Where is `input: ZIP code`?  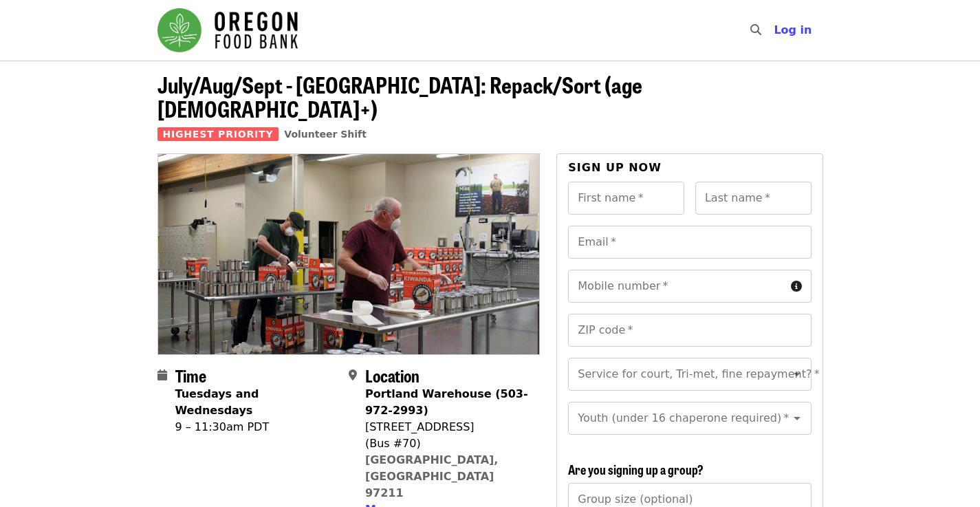 input: ZIP code is located at coordinates (689, 330).